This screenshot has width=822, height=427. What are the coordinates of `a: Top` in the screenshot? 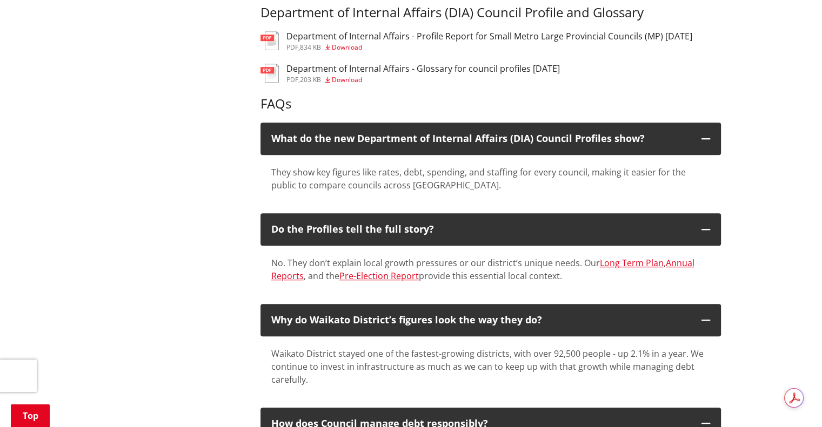 It's located at (30, 416).